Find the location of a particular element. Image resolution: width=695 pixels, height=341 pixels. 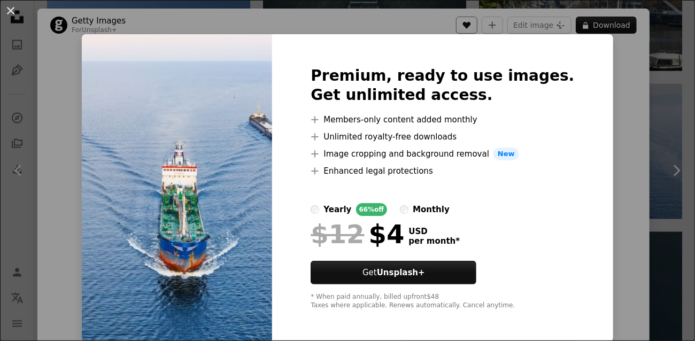

li: Enhanced legal protections is located at coordinates (442, 171).